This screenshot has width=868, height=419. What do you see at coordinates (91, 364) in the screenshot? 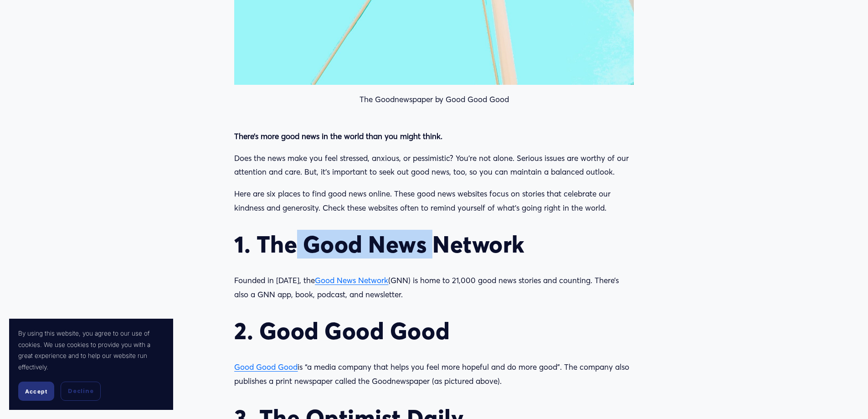
I see `section: Cookie banner` at bounding box center [91, 364].